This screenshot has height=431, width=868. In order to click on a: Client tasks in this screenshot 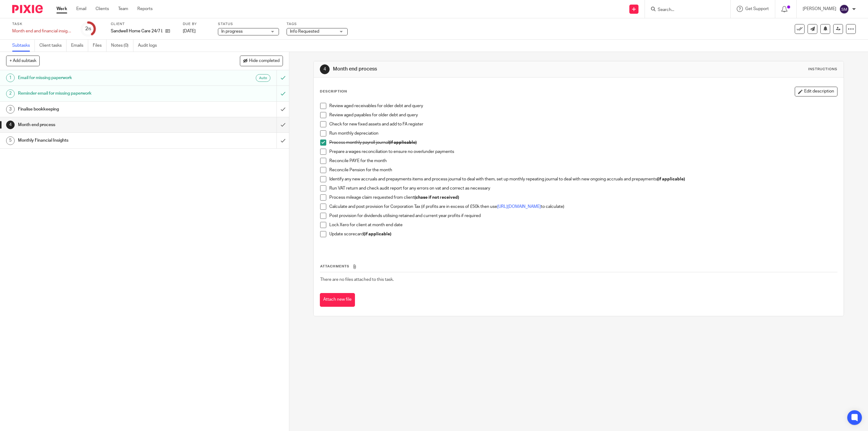, I will do `click(53, 45)`.